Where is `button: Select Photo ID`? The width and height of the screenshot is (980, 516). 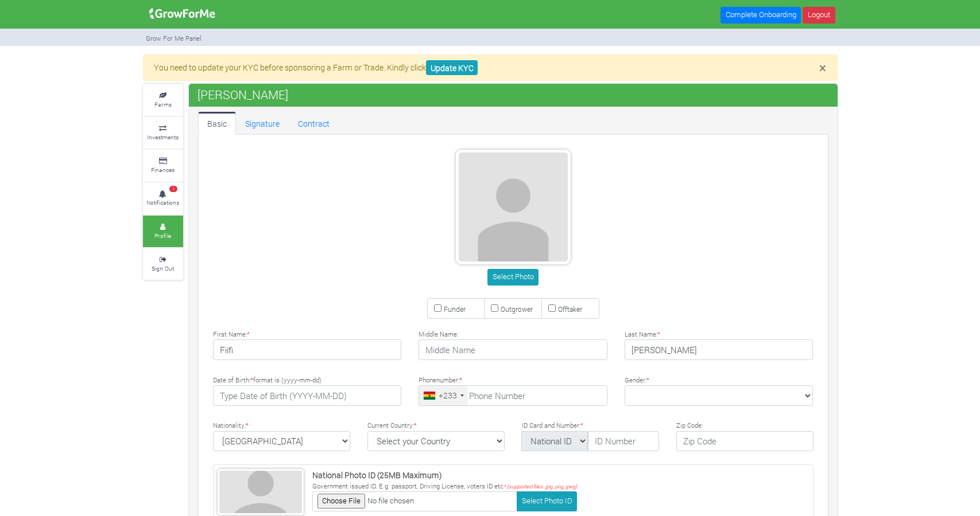
button: Select Photo ID is located at coordinates (546, 501).